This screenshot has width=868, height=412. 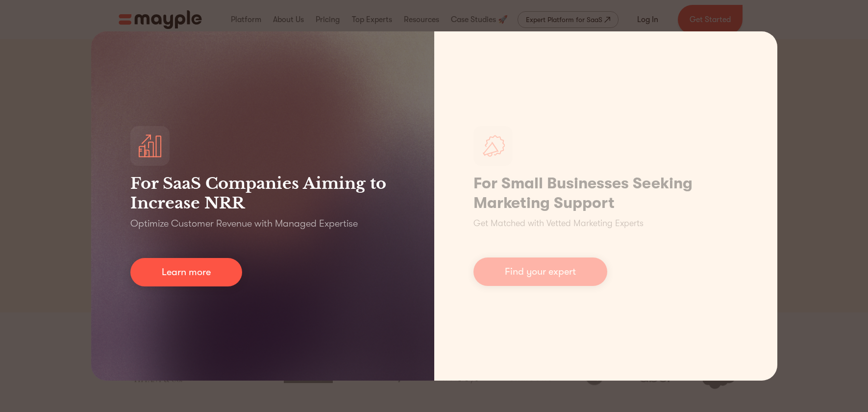 I want to click on h3: For SaaS Companies Aiming to Increase NRR, so click(x=263, y=193).